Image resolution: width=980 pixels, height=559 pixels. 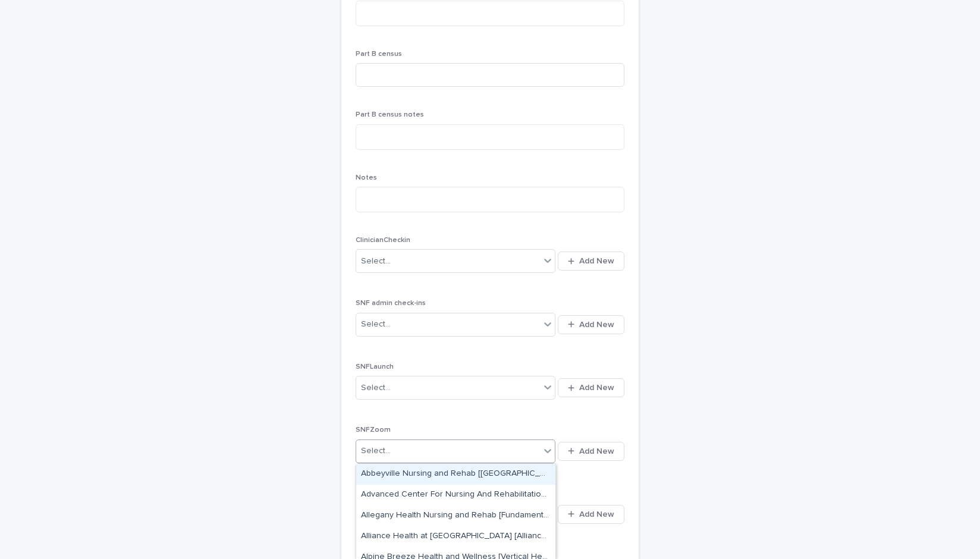 I want to click on span: ClinicianCheckin, so click(x=383, y=240).